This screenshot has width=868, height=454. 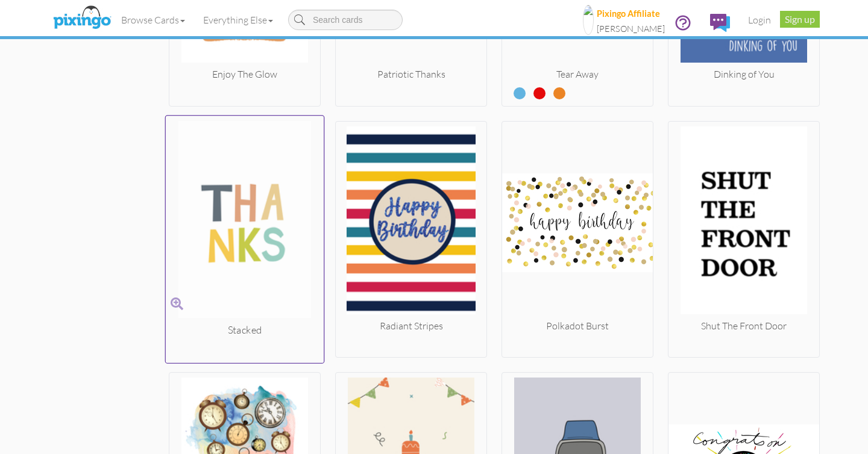 What do you see at coordinates (743, 326) in the screenshot?
I see `div: Shut The Front Door` at bounding box center [743, 326].